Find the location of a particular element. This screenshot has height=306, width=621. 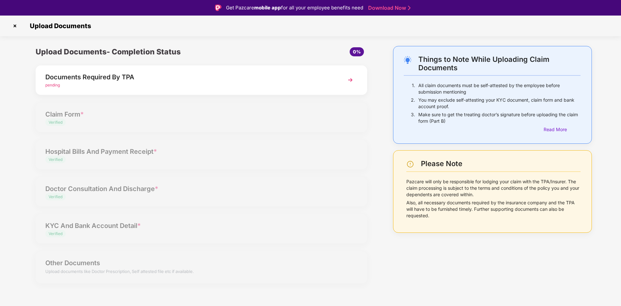

strong: mobile app is located at coordinates (267, 7).